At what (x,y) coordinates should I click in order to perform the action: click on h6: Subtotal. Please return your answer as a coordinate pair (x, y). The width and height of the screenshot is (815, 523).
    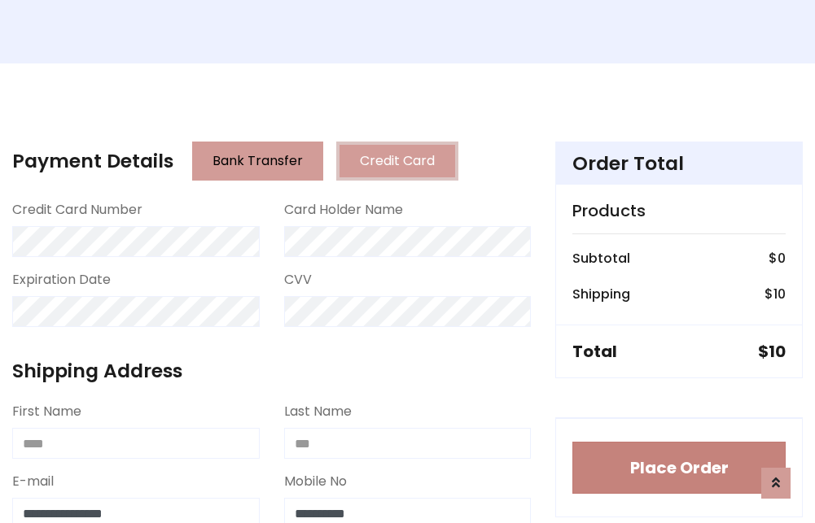
    Looking at the image, I should click on (601, 258).